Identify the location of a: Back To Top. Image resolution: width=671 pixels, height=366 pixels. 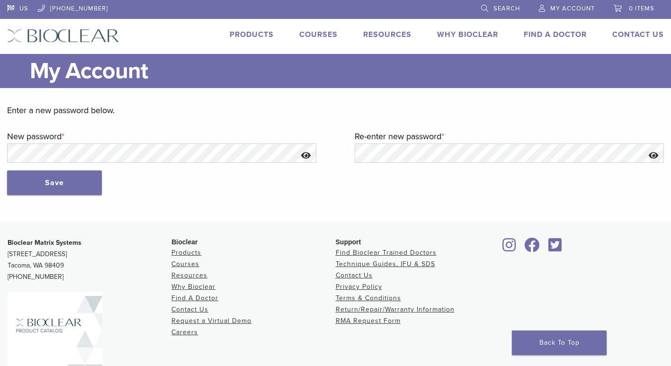
(559, 343).